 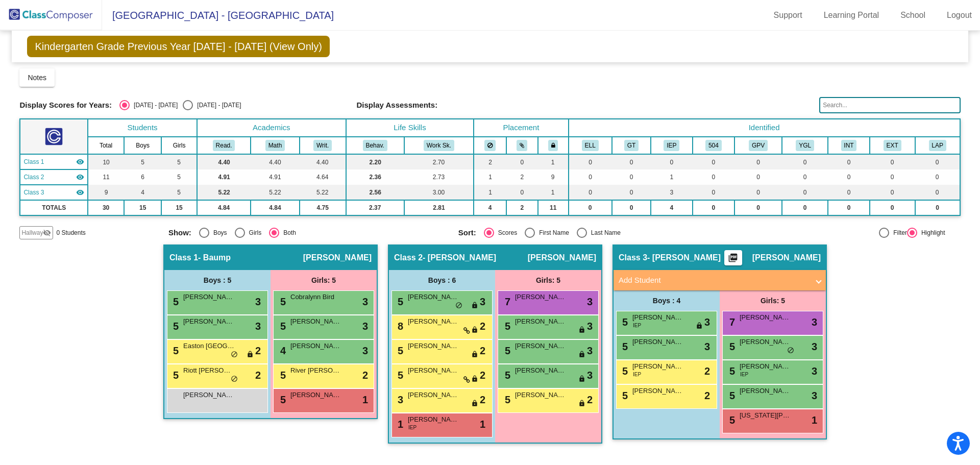 I want to click on span: Display Assessments:, so click(x=397, y=105).